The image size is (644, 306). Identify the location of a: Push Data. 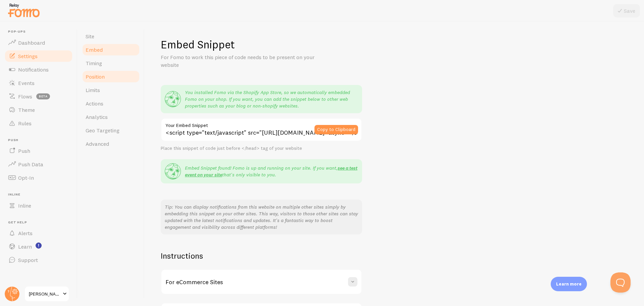
(38, 164).